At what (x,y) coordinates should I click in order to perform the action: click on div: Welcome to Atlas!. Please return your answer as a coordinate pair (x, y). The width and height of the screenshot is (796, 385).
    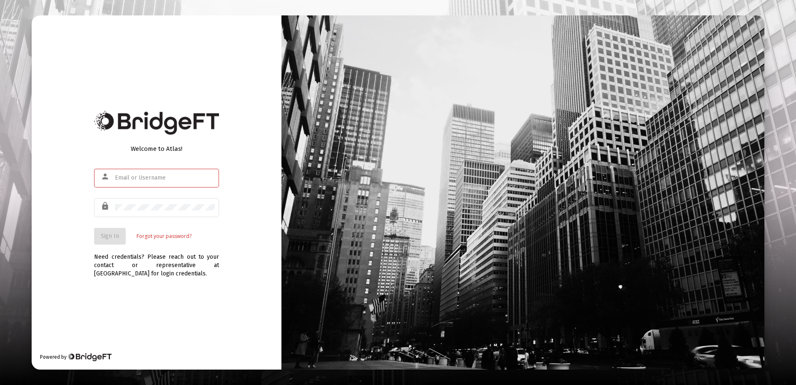
    Looking at the image, I should click on (157, 149).